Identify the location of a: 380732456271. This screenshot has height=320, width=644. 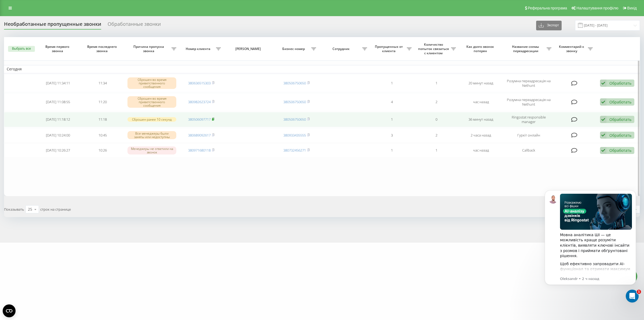
(294, 150).